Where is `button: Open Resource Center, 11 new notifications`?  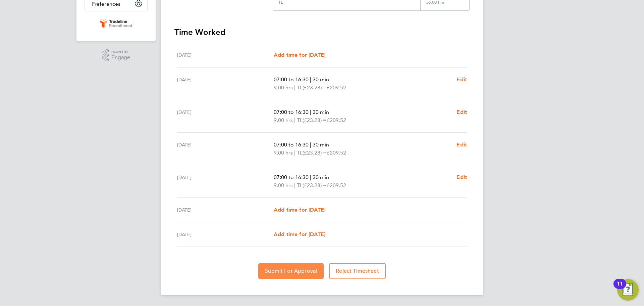 button: Open Resource Center, 11 new notifications is located at coordinates (628, 290).